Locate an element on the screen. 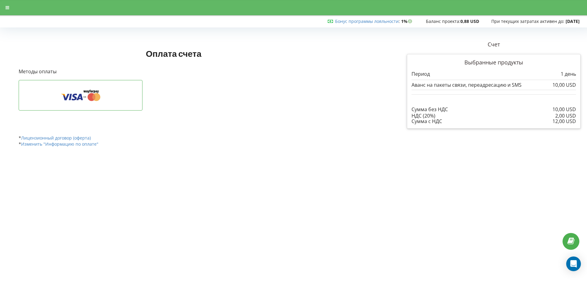 This screenshot has width=587, height=291. p: Выбранные продукты is located at coordinates (494, 63).